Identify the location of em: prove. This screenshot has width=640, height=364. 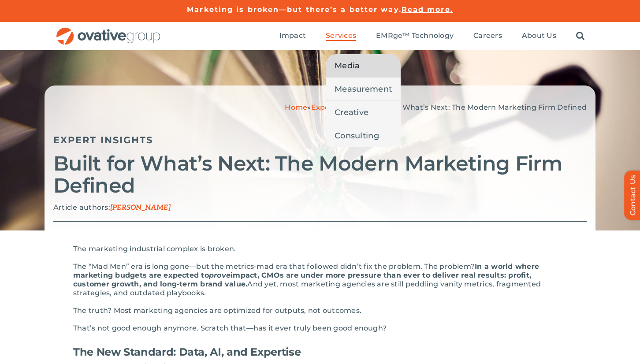
(219, 275).